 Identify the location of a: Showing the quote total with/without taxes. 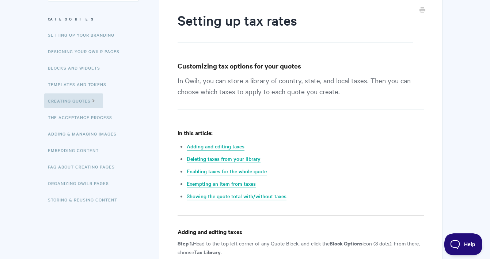
(237, 196).